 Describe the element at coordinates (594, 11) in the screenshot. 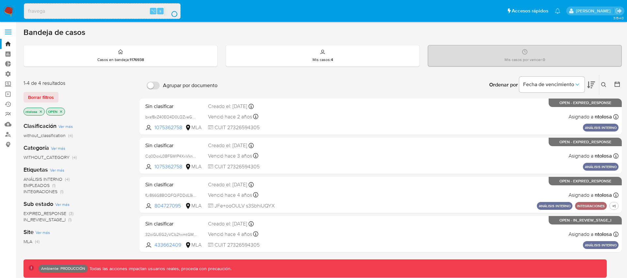

I see `p: nicolas.tolosa@mercadolibre.com` at that location.